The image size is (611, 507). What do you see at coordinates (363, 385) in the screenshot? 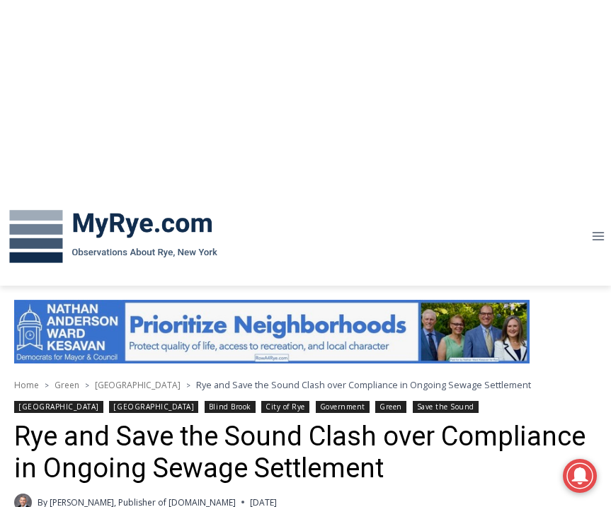
I see `span: Rye and Save the Sound Clash over Compliance in Ongoing Sewage Settlement` at bounding box center [363, 385].